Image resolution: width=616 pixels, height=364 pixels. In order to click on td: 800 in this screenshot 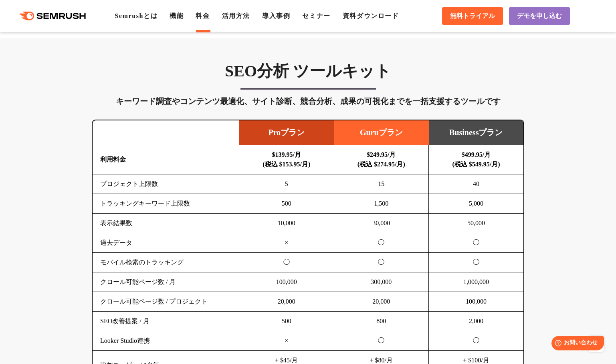, I will do `click(381, 322)`.